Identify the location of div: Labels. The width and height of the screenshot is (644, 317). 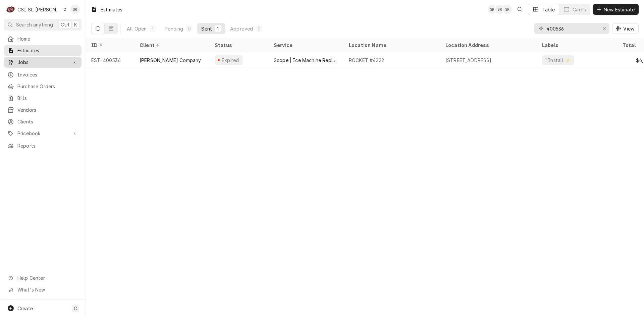
(577, 45).